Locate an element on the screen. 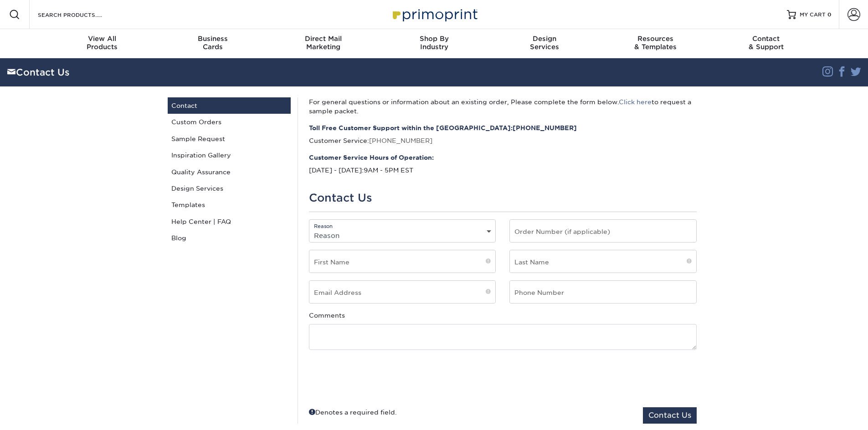  a: Resources& Templates is located at coordinates (656, 44).